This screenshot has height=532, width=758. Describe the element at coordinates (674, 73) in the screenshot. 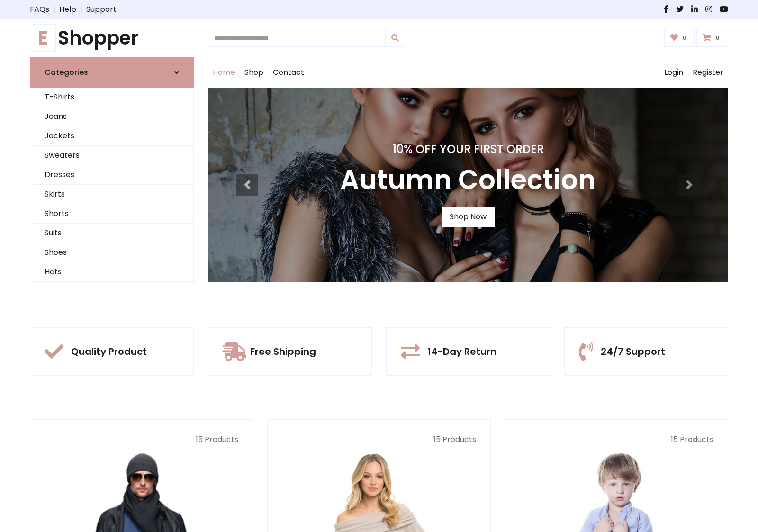

I see `a: Login` at that location.